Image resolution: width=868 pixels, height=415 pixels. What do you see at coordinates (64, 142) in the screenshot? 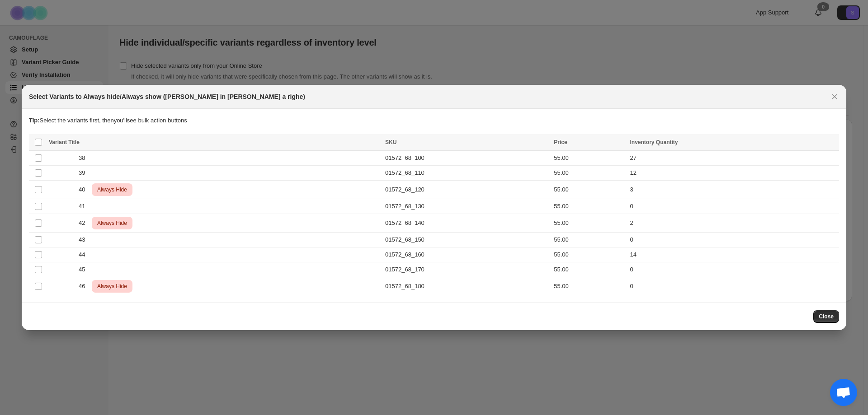
I see `span: Variant Title` at bounding box center [64, 142].